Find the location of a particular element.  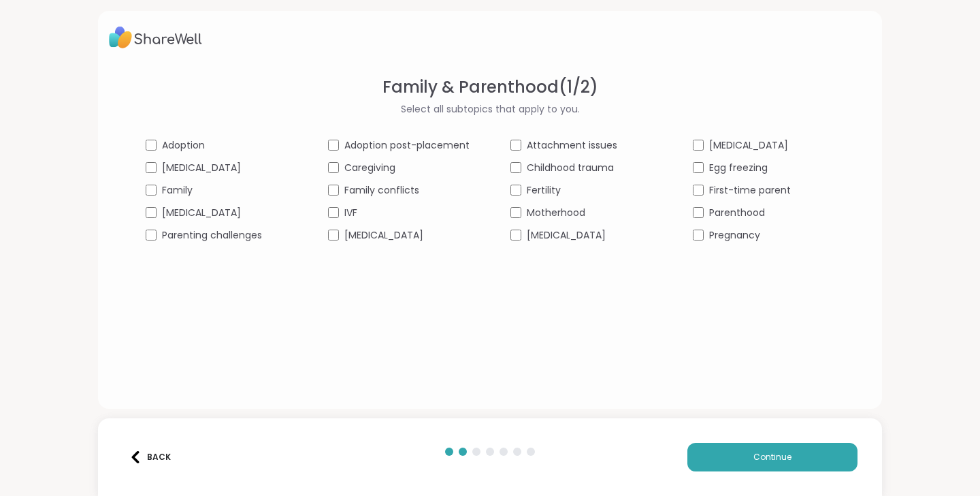

span: Fertility is located at coordinates (544, 190).